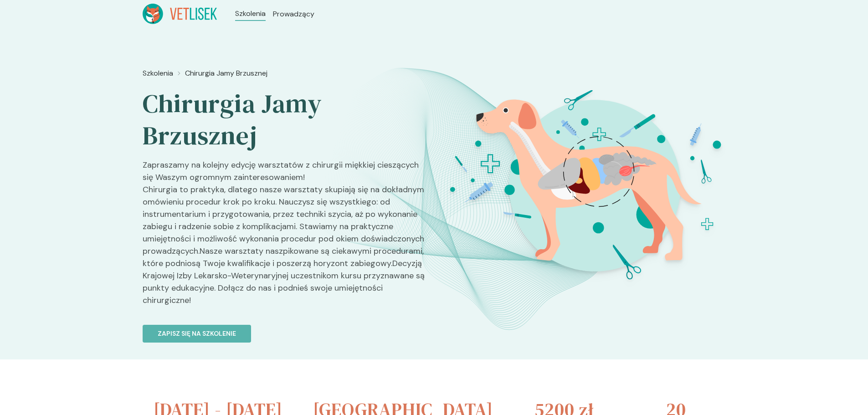 This screenshot has width=868, height=415. I want to click on p: Zapraszamy na kolejny edycję warsztatów z chirurgii miękkiej cieszących się Waszym ogromnym zaint..., so click(285, 236).